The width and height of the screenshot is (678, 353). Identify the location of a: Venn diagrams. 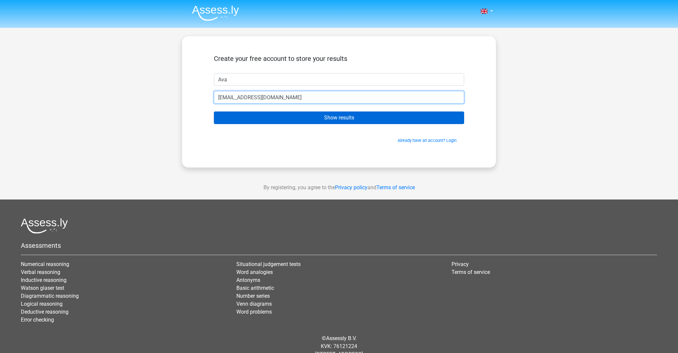
(254, 304).